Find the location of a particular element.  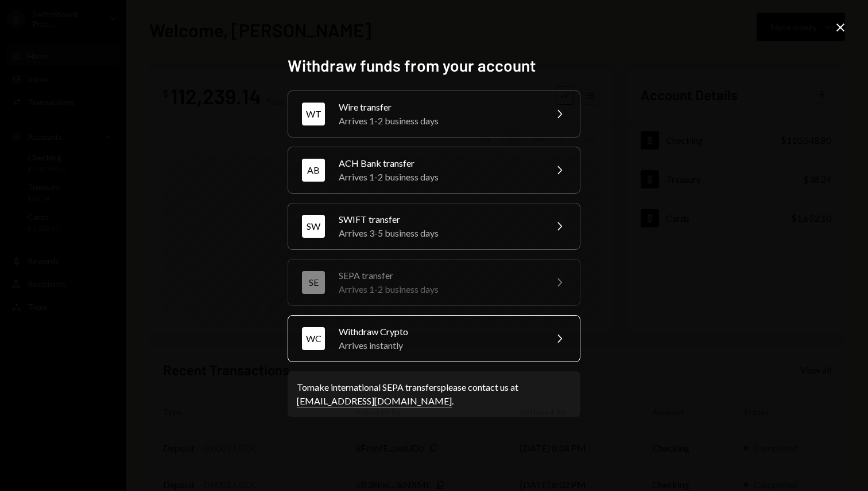

div: SEPA transfer is located at coordinates (438, 276).